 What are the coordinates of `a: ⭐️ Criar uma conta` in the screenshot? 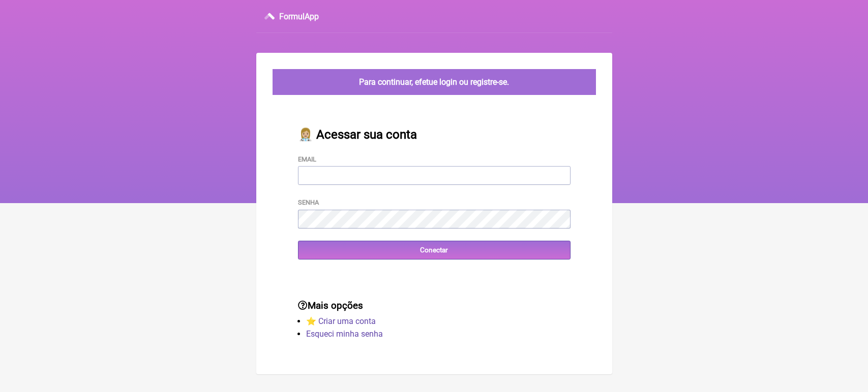 It's located at (341, 321).